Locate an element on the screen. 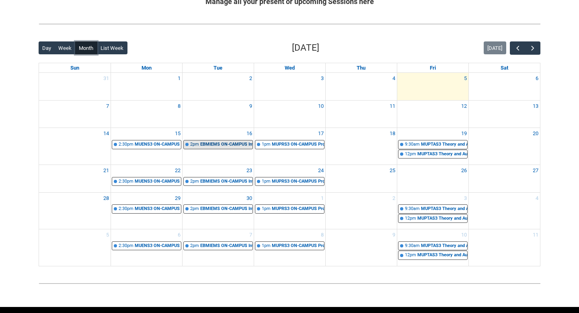 The height and width of the screenshot is (313, 579). td: Go to September 19, 2025 is located at coordinates (433, 146).